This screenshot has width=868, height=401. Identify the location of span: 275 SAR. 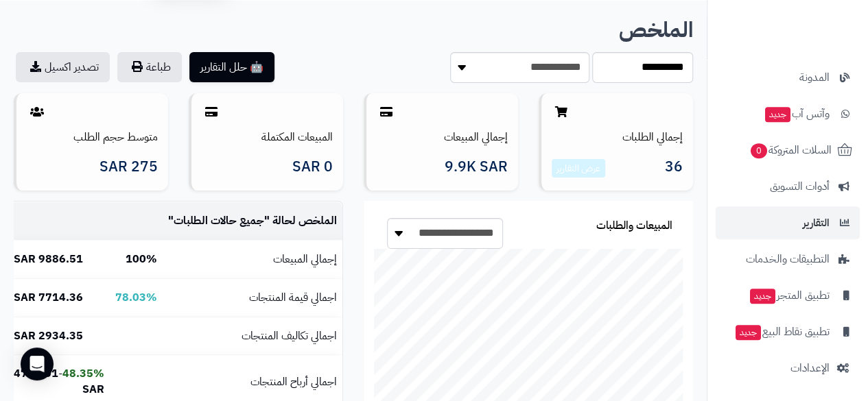
(128, 167).